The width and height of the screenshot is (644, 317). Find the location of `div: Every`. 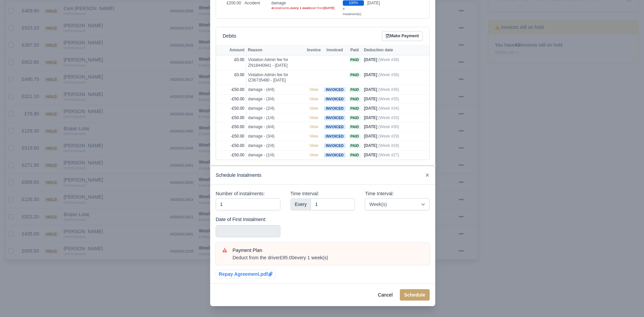

div: Every is located at coordinates (301, 205).